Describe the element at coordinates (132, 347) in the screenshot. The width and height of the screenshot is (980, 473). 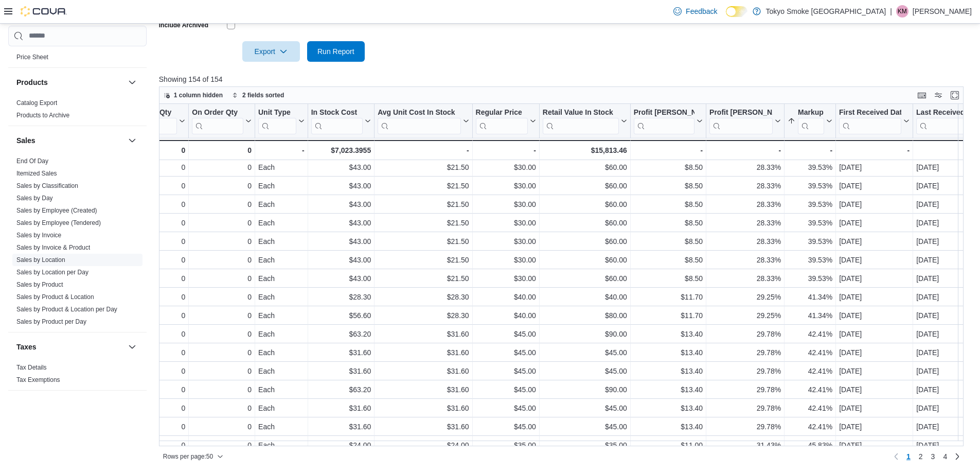
I see `button: Taxes` at that location.